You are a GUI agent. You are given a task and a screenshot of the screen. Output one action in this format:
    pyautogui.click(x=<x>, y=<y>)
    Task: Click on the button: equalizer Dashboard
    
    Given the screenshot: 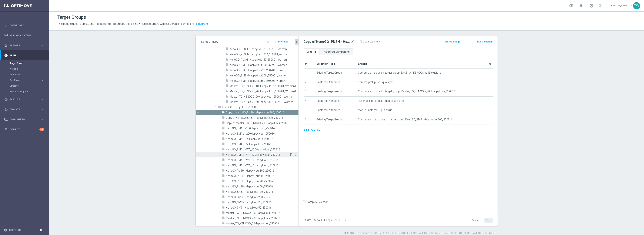 What is the action you would take?
    pyautogui.click(x=24, y=25)
    